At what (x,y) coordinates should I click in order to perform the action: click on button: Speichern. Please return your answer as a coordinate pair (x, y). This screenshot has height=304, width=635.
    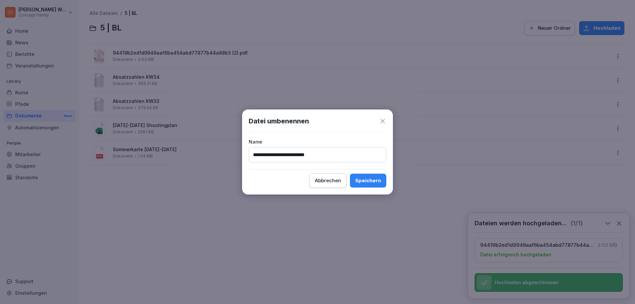
    Looking at the image, I should click on (368, 180).